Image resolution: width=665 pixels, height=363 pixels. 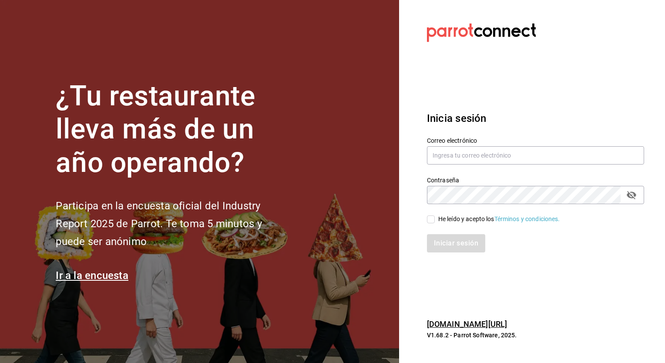 What do you see at coordinates (173, 224) in the screenshot?
I see `h2: Participa en la encuesta oficial del Industry Report 2025 de Parrot. Te toma 5 minutos y puede se...` at bounding box center [173, 224].